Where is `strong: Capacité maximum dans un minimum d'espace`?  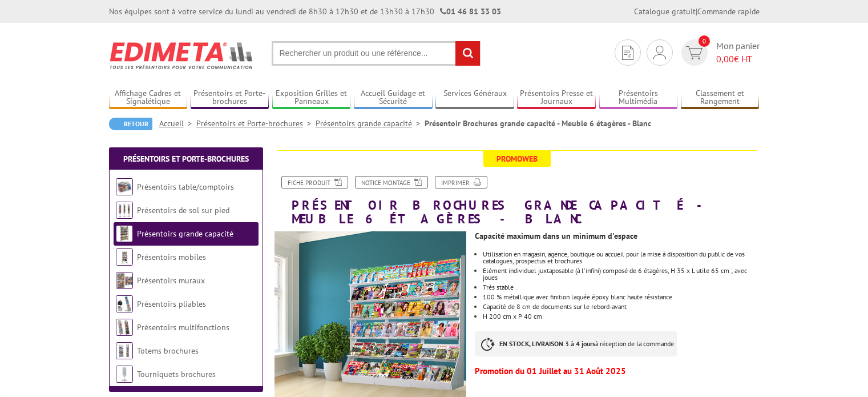 strong: Capacité maximum dans un minimum d'espace is located at coordinates (556, 236).